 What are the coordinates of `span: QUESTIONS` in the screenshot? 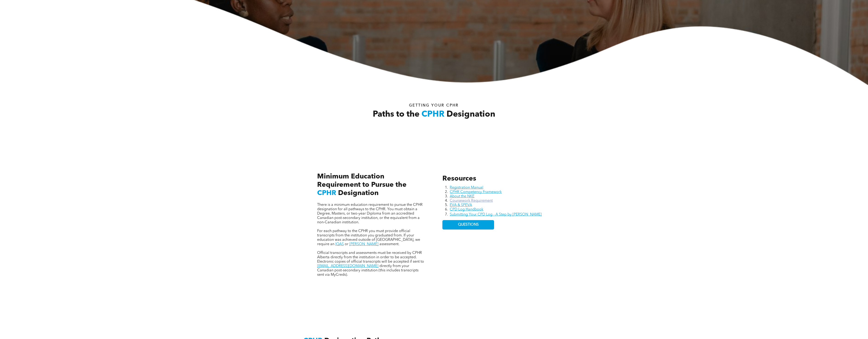 It's located at (469, 225).